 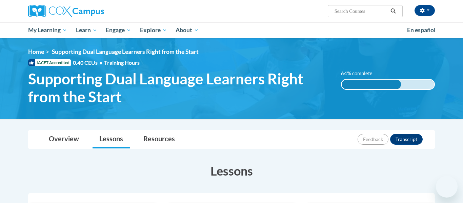 I want to click on img: Cox Campus, so click(x=66, y=11).